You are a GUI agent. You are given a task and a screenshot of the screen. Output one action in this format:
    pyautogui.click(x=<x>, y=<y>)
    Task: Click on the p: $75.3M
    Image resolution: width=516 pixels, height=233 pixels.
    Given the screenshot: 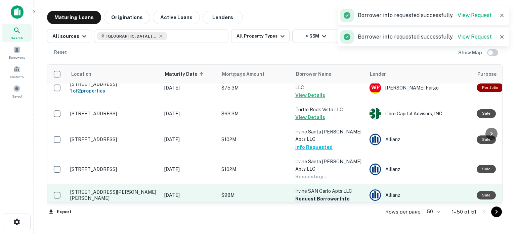 What is the action you would take?
    pyautogui.click(x=255, y=88)
    